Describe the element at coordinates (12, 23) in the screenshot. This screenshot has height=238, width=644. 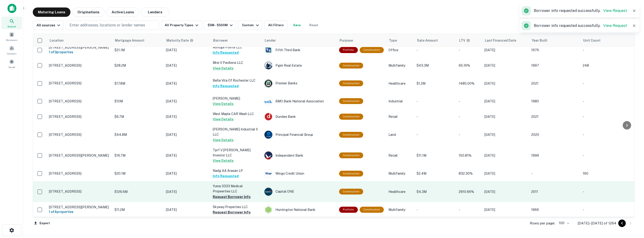
I see `div: Search` at that location.